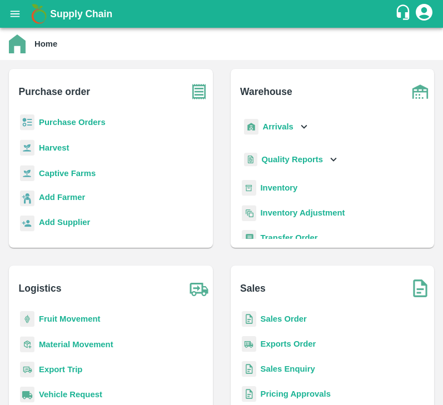 The image size is (443, 405). Describe the element at coordinates (72, 122) in the screenshot. I see `b: Purchase Orders` at that location.